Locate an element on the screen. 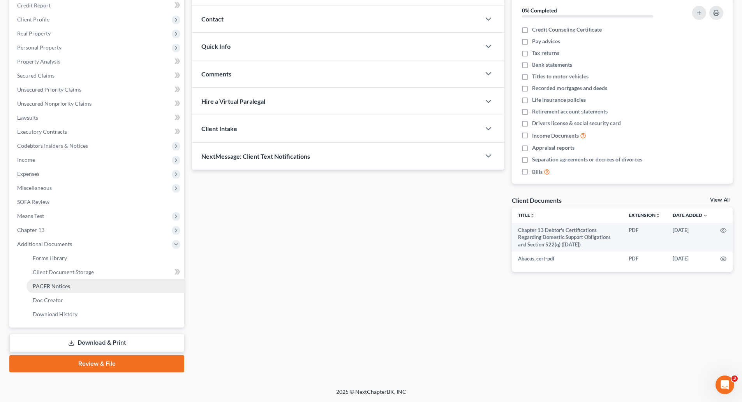  a: Review & File is located at coordinates (97, 364).